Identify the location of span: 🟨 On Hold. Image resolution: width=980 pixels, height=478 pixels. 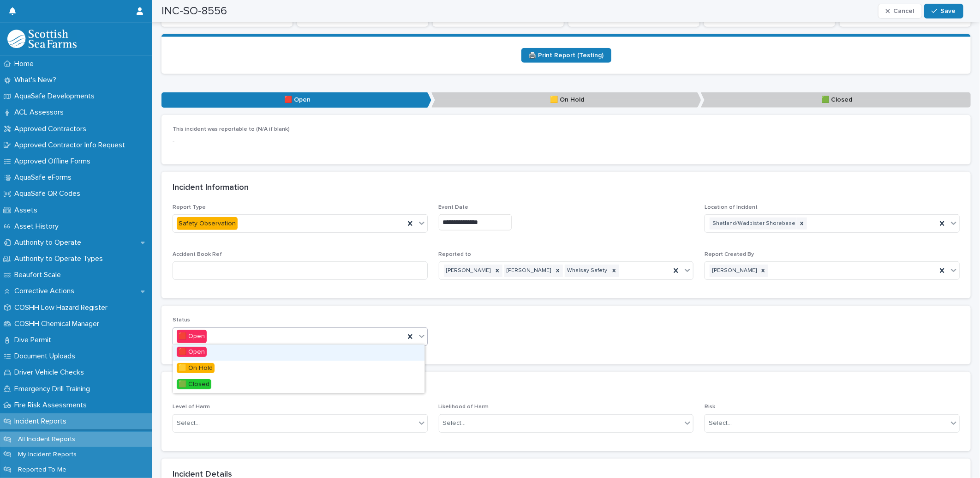
(195, 368).